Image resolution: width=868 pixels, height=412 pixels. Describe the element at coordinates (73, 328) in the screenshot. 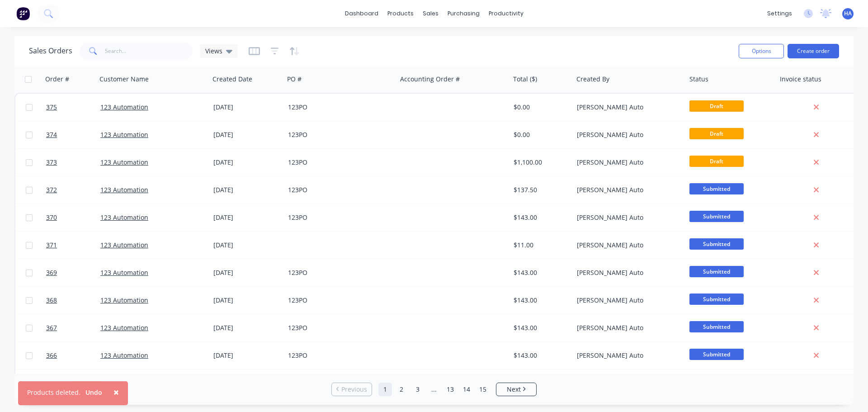

I see `a: 367` at that location.